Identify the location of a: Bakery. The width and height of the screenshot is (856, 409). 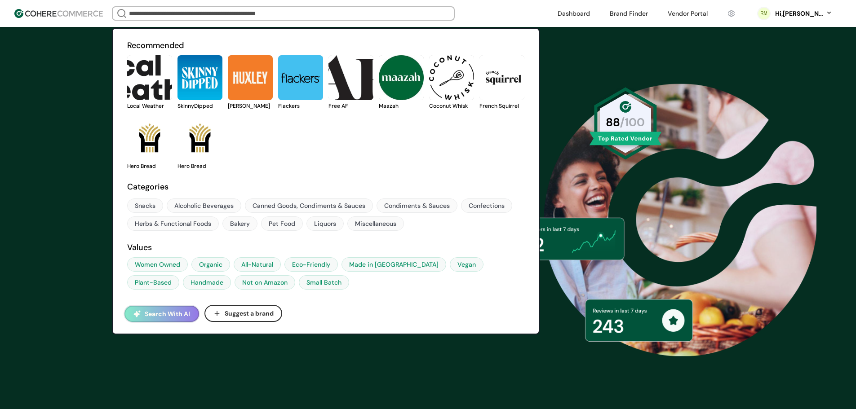
(240, 224).